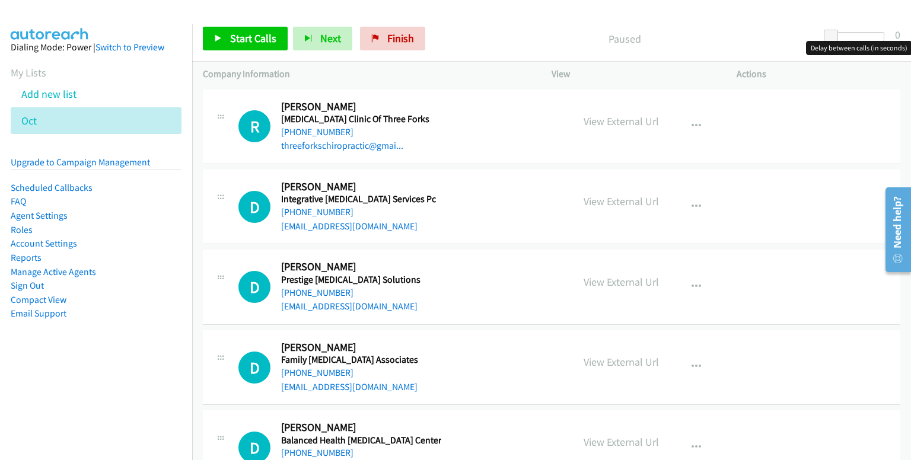 This screenshot has width=911, height=460. What do you see at coordinates (634, 74) in the screenshot?
I see `p: View` at bounding box center [634, 74].